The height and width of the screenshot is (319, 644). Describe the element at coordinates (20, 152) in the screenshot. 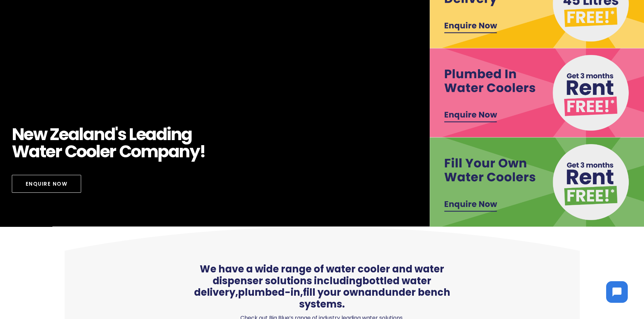

I see `span: W` at that location.